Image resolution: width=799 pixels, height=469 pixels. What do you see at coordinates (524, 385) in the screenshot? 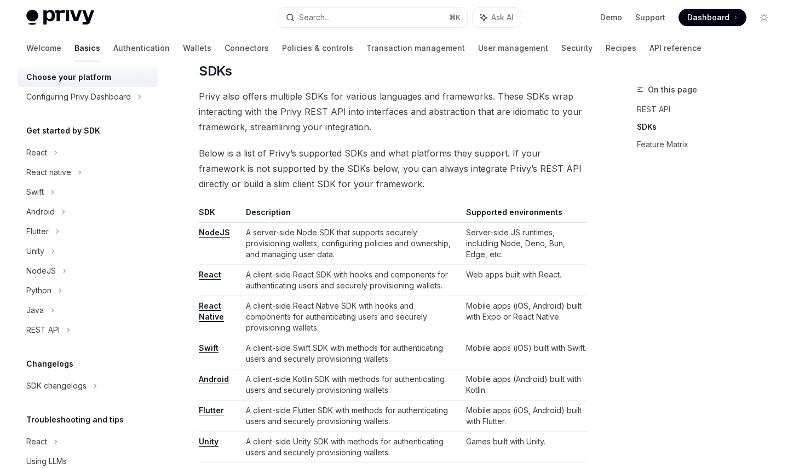
I see `td: Mobile apps (Android) built with Kotlin.` at bounding box center [524, 385].